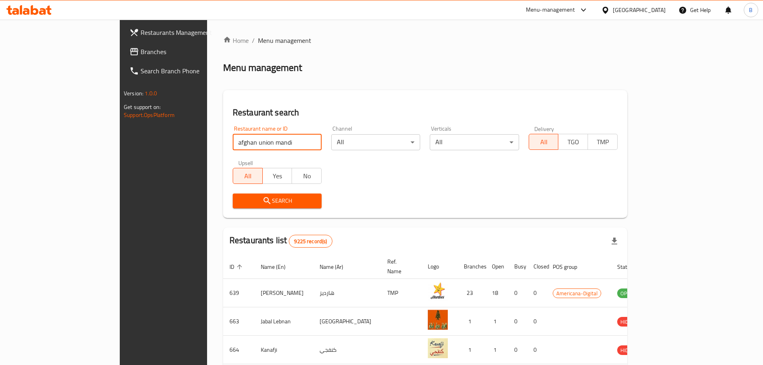 This screenshot has width=763, height=365. Describe the element at coordinates (277, 201) in the screenshot. I see `span: Search` at that location.